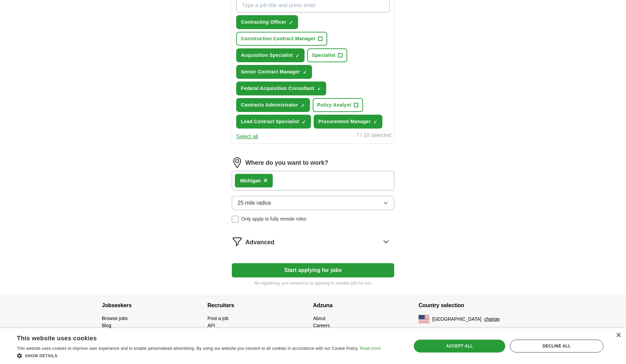  I want to click on span: 25 mile radius, so click(255, 203).